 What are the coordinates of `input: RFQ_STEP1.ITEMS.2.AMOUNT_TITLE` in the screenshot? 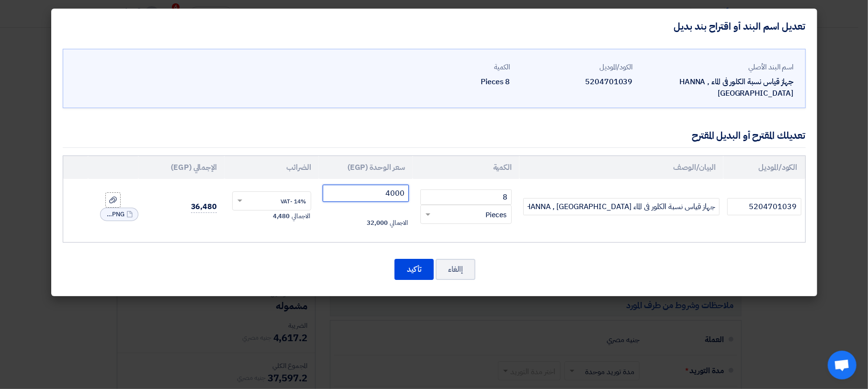 It's located at (466, 197).